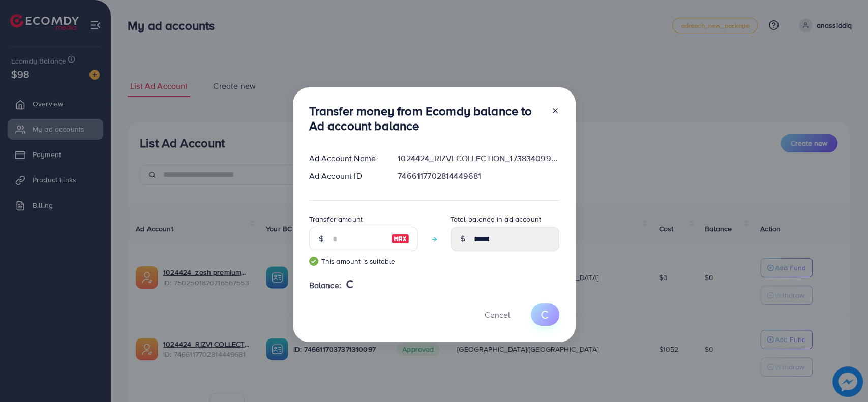 The height and width of the screenshot is (402, 868). What do you see at coordinates (478, 176) in the screenshot?
I see `div: 7466117702814449681` at bounding box center [478, 176].